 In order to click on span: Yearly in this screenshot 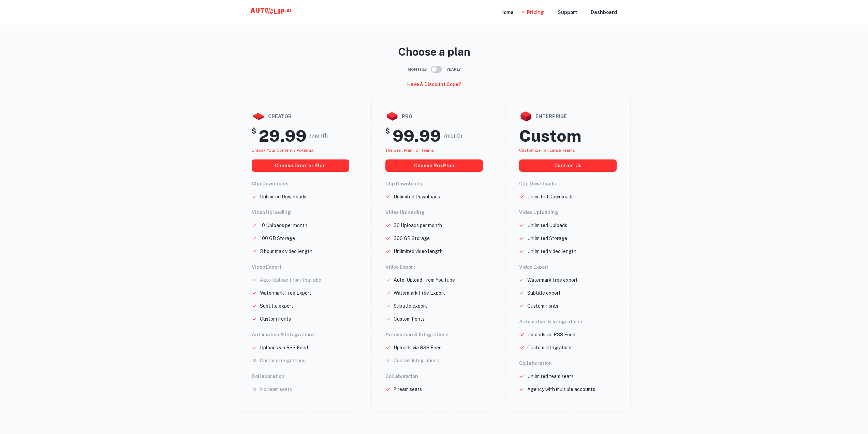, I will do `click(454, 69)`.